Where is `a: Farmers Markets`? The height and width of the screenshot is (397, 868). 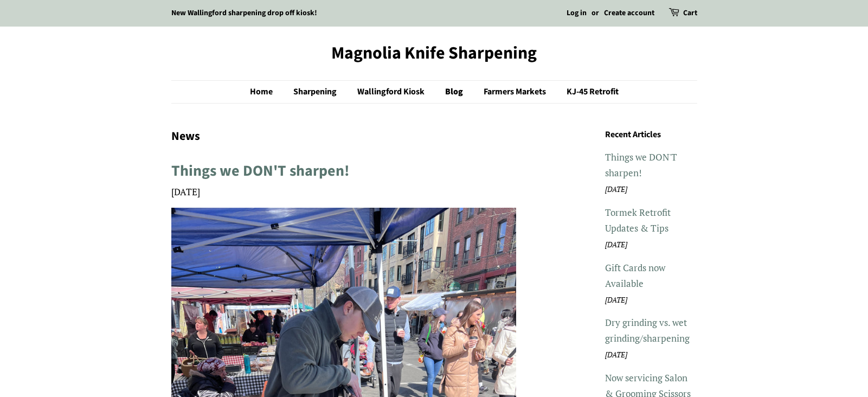
a: Farmers Markets is located at coordinates (516, 92).